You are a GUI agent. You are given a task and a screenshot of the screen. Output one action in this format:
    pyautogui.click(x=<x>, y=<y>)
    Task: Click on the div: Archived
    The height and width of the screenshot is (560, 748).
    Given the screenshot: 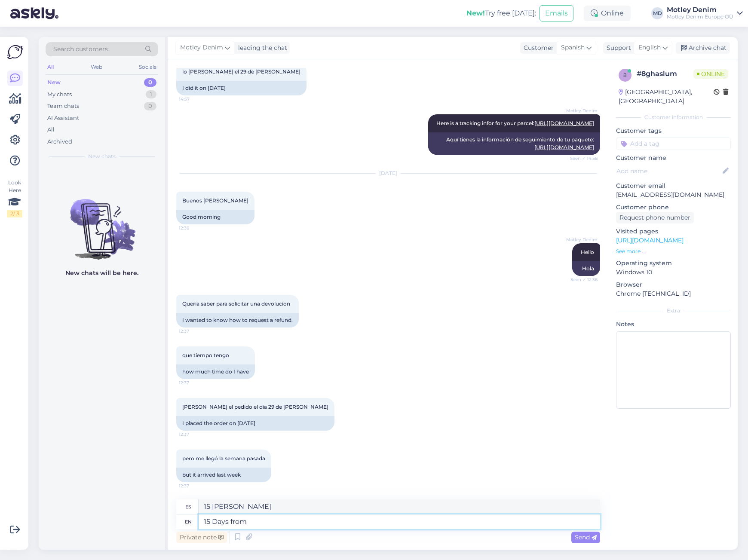 What is the action you would take?
    pyautogui.click(x=60, y=142)
    